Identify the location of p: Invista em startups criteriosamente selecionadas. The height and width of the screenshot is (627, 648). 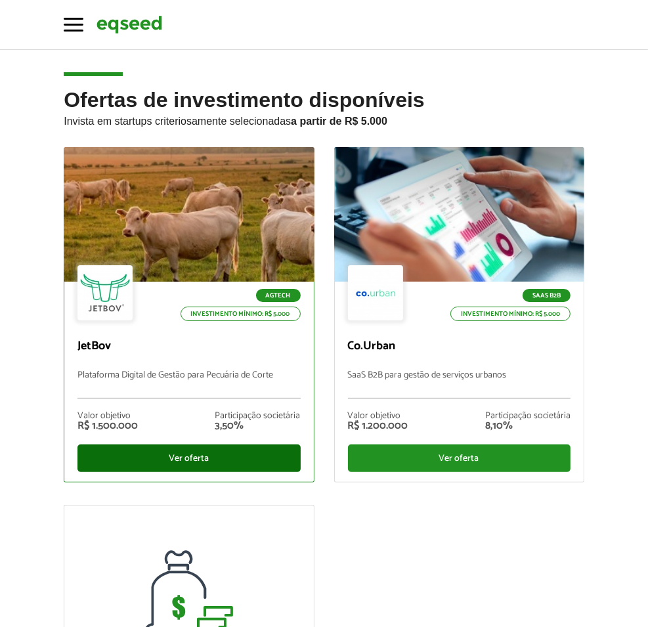
(324, 119).